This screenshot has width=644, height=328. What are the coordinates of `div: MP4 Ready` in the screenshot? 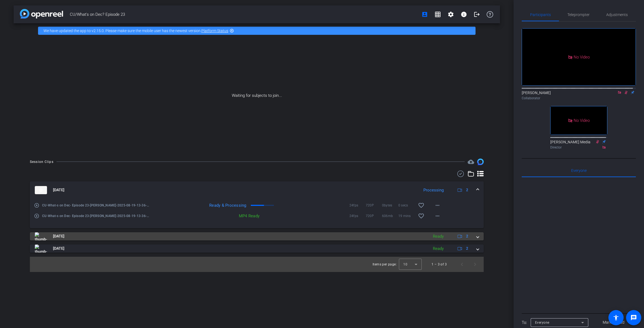 It's located at (236, 216).